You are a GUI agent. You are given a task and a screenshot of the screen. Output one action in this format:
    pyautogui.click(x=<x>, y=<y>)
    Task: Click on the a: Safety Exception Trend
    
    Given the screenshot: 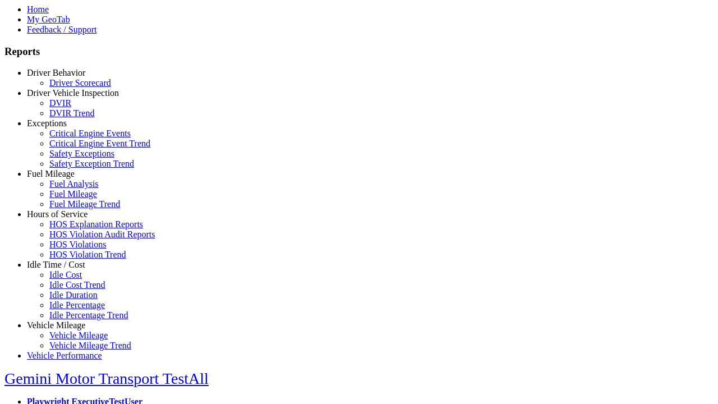 What is the action you would take?
    pyautogui.click(x=91, y=163)
    